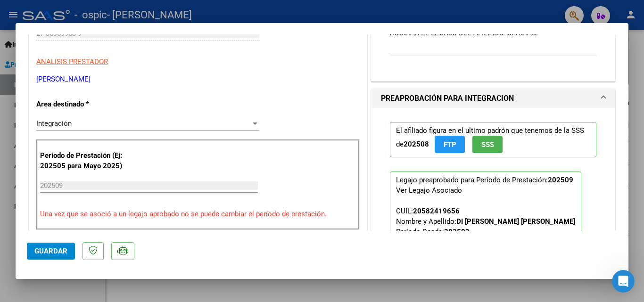 This screenshot has width=644, height=302. I want to click on h1: Fin, so click(51, 7).